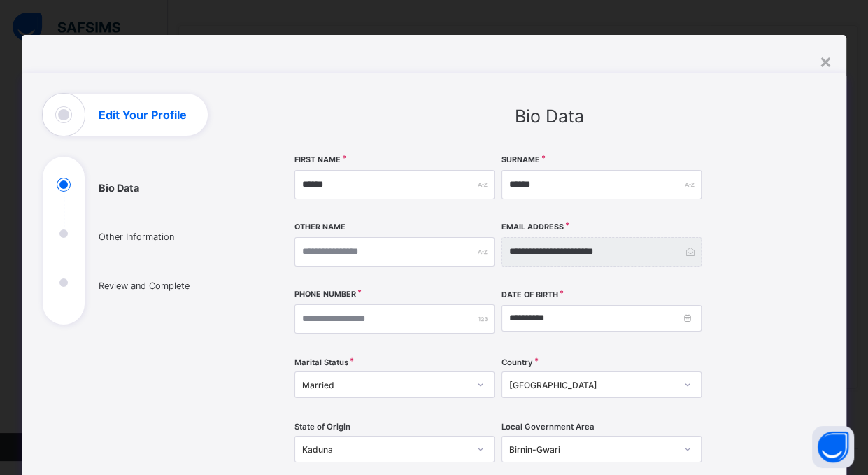 Image resolution: width=868 pixels, height=475 pixels. Describe the element at coordinates (532, 227) in the screenshot. I see `label: Email Address` at that location.